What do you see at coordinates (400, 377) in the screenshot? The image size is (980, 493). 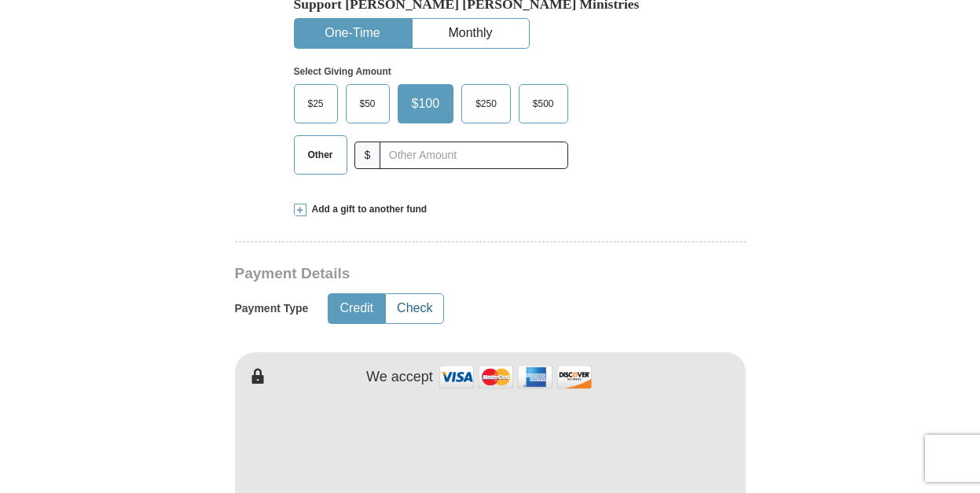 I see `h4: We accept` at bounding box center [400, 377].